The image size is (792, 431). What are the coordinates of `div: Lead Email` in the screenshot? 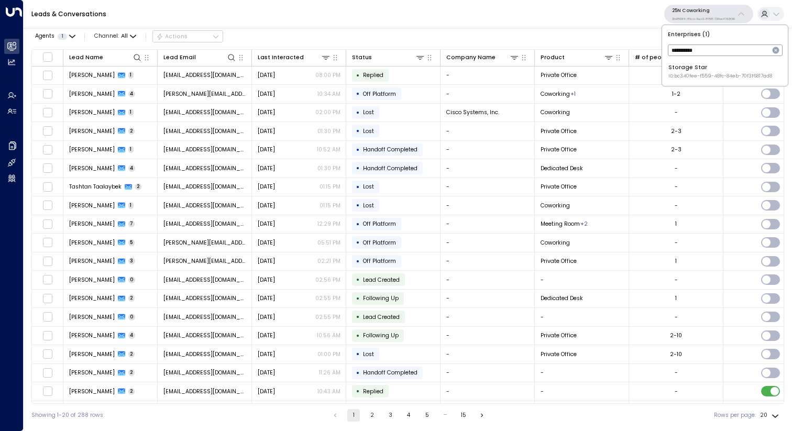 It's located at (200, 57).